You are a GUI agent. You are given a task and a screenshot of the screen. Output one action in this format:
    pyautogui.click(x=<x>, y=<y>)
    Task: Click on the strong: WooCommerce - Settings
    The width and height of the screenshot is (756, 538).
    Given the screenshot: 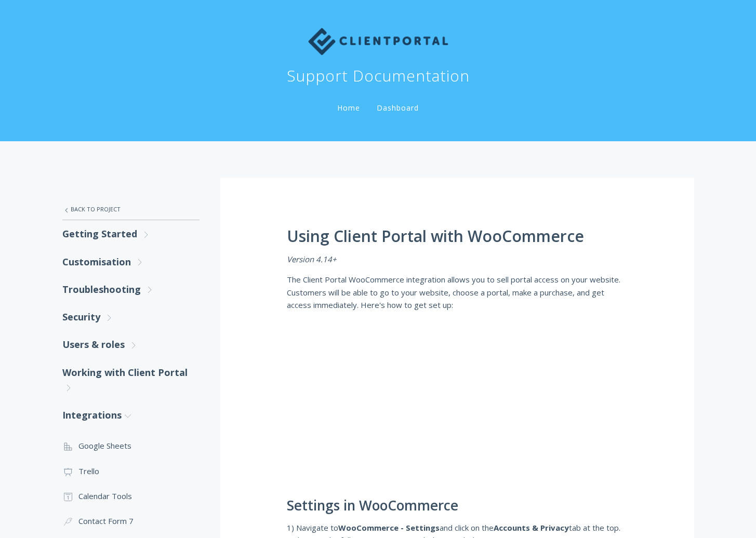 What is the action you would take?
    pyautogui.click(x=388, y=527)
    